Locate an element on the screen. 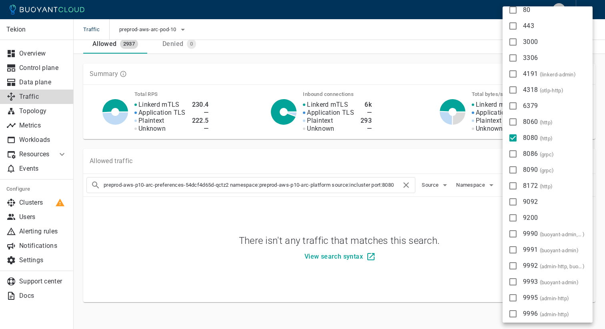  span: 8080 is located at coordinates (538, 138).